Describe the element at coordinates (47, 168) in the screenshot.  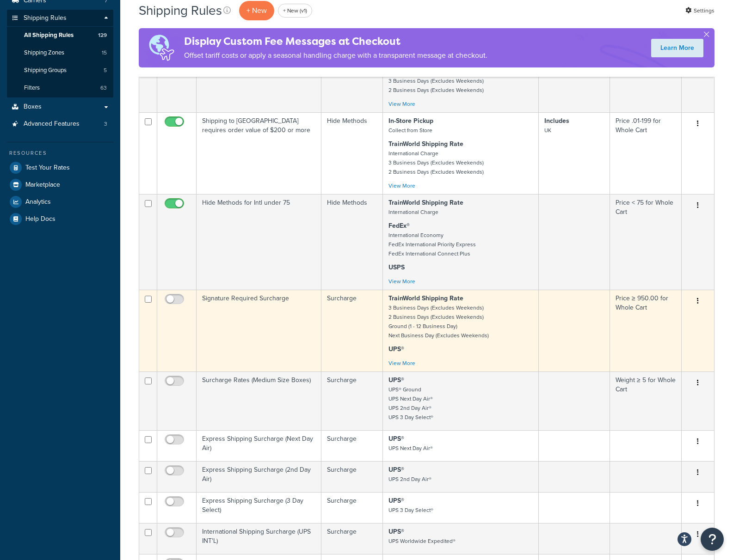
I see `span: Test Your Rates` at that location.